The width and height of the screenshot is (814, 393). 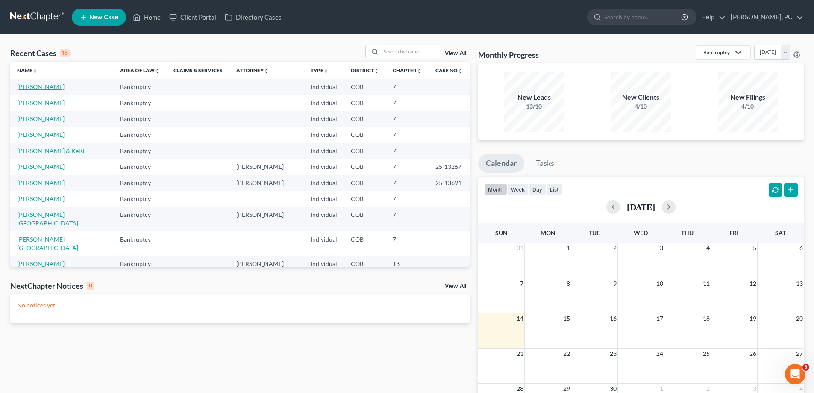 I want to click on a: Home, so click(x=147, y=17).